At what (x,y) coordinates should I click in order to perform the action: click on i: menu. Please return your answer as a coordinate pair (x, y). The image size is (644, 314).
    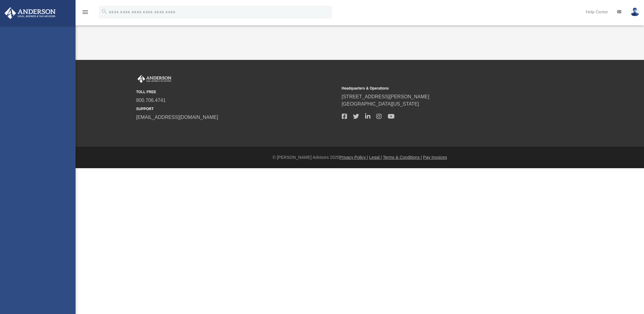
    Looking at the image, I should click on (85, 12).